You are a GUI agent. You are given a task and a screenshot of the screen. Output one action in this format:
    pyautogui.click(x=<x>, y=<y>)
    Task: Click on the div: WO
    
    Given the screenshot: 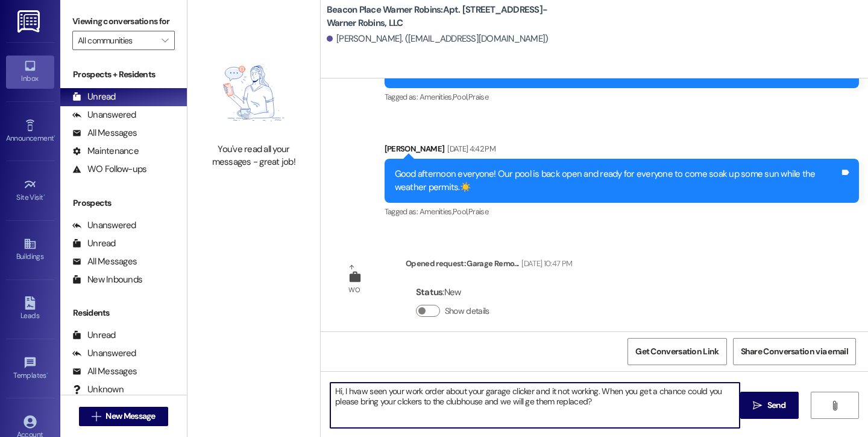 What is the action you would take?
    pyautogui.click(x=354, y=289)
    